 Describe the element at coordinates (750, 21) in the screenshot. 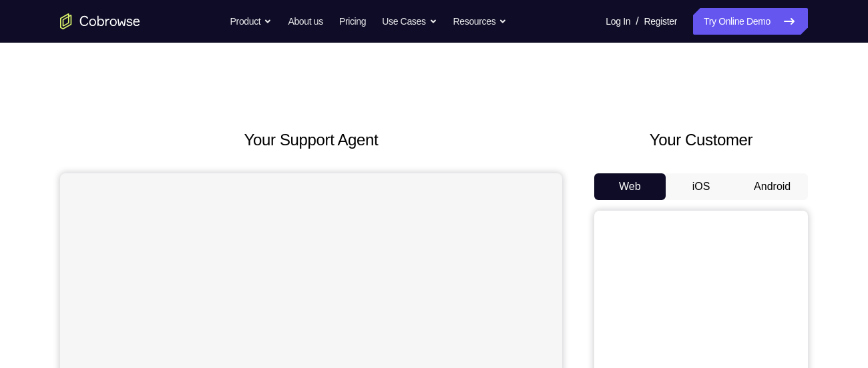

I see `a: Try Online Demo` at that location.